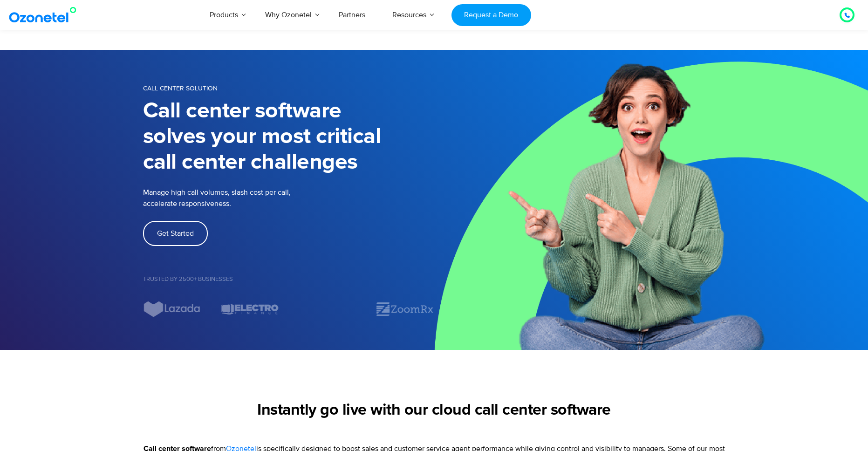 The width and height of the screenshot is (868, 451). I want to click on div: 2 / 7, so click(404, 309).